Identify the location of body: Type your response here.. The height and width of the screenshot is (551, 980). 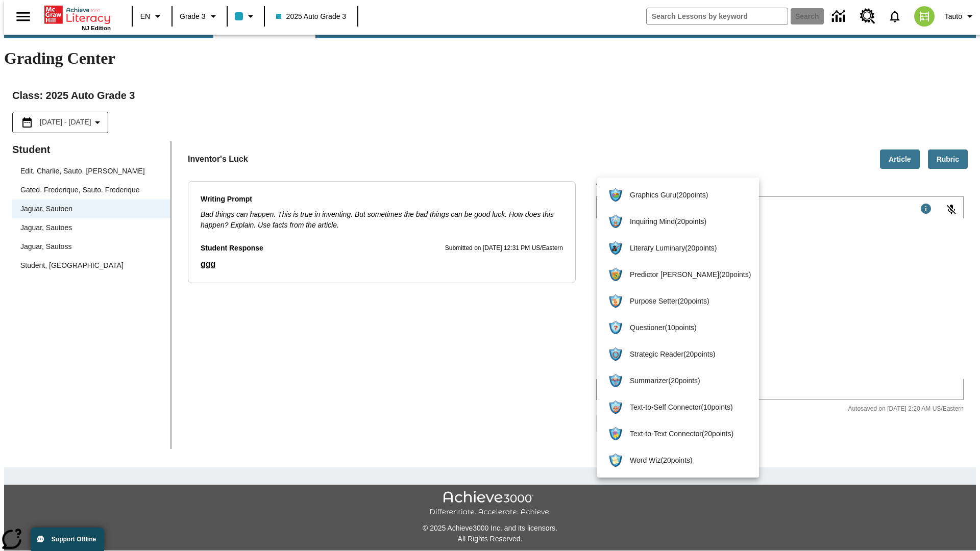
(77, 12).